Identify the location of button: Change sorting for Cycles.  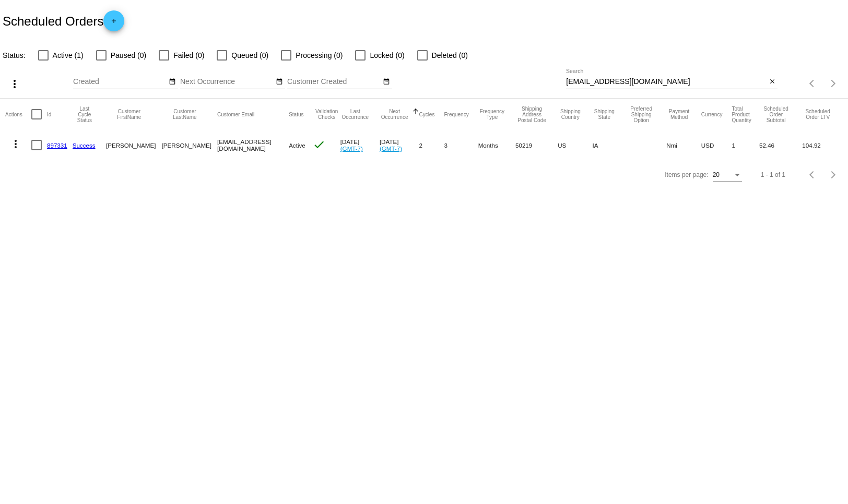
(426, 114).